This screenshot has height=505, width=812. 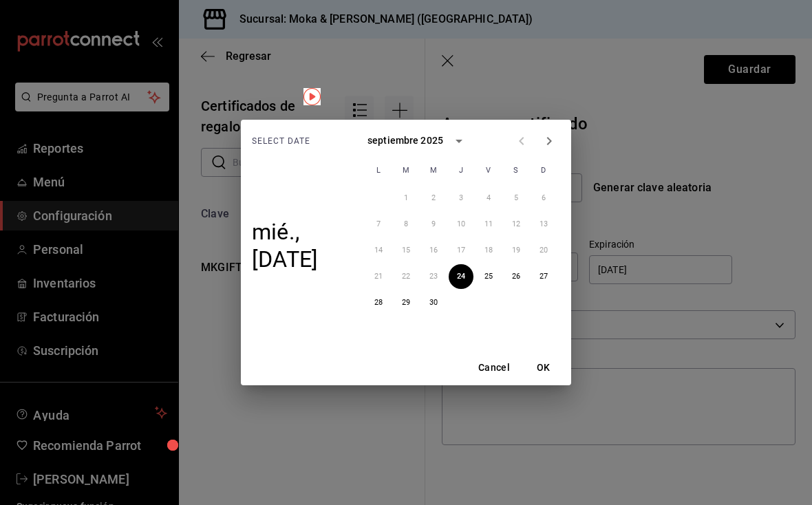 What do you see at coordinates (433, 302) in the screenshot?
I see `button: 30` at bounding box center [433, 302].